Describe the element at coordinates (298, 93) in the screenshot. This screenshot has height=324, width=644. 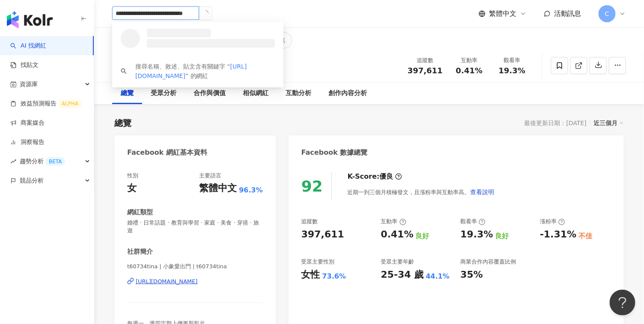
I see `div: 互動分析` at that location.